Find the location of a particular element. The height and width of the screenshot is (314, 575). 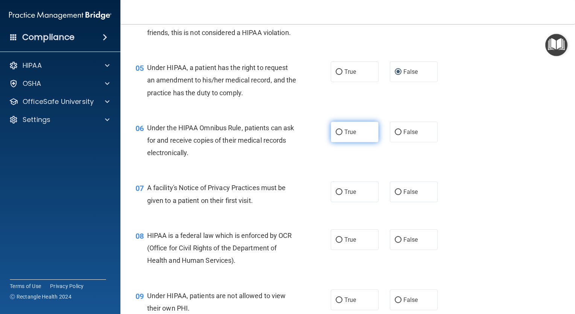

span: 05 is located at coordinates (140, 68).